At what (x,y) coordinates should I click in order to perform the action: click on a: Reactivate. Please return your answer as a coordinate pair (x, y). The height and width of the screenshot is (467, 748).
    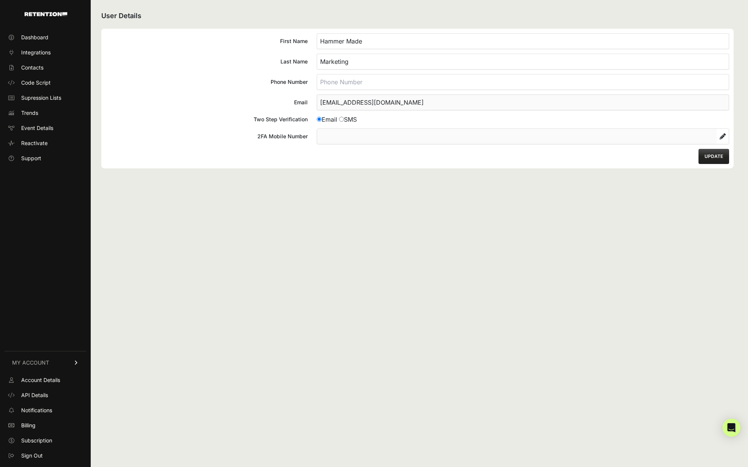
    Looking at the image, I should click on (45, 143).